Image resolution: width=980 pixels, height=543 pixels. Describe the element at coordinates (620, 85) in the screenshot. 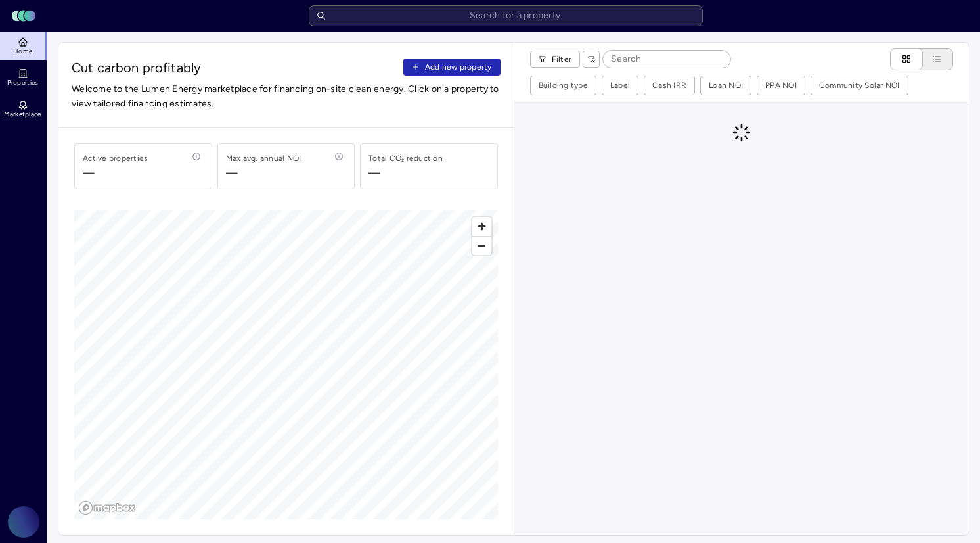

I see `div: Label` at that location.